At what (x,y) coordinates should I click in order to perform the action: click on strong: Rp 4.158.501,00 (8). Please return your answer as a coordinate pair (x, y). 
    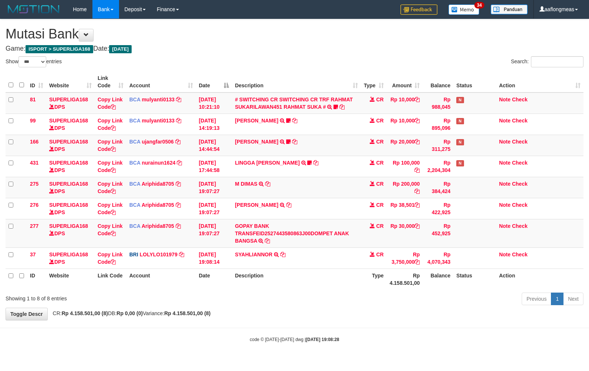
    Looking at the image, I should click on (85, 313).